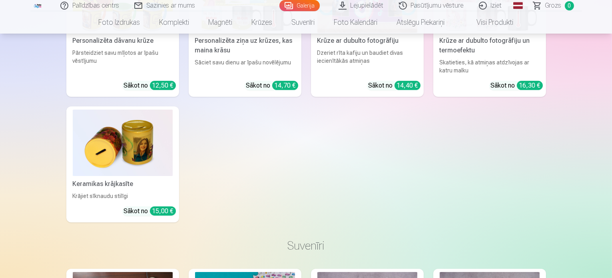 Image resolution: width=612 pixels, height=278 pixels. What do you see at coordinates (123, 164) in the screenshot?
I see `a: Keramikas krājkasīteKeramikas krājkasīteKrājiet sīknaudu stilīgiSākot no 15,00 €` at bounding box center [123, 164].